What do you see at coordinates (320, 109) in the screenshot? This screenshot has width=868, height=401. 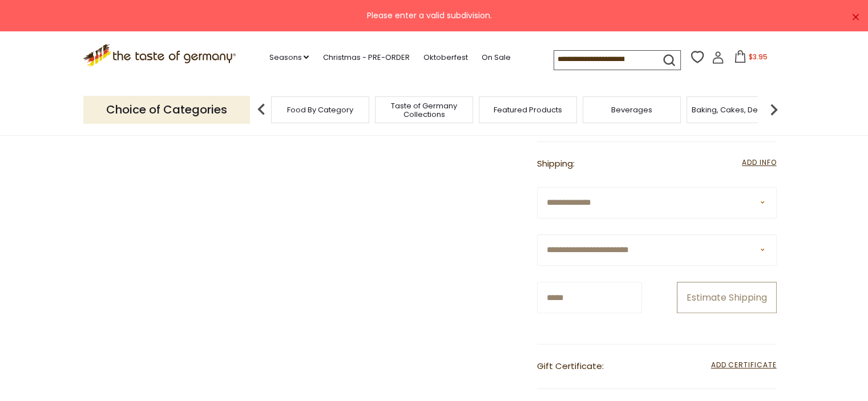 I see `a: Food By Category` at bounding box center [320, 109].